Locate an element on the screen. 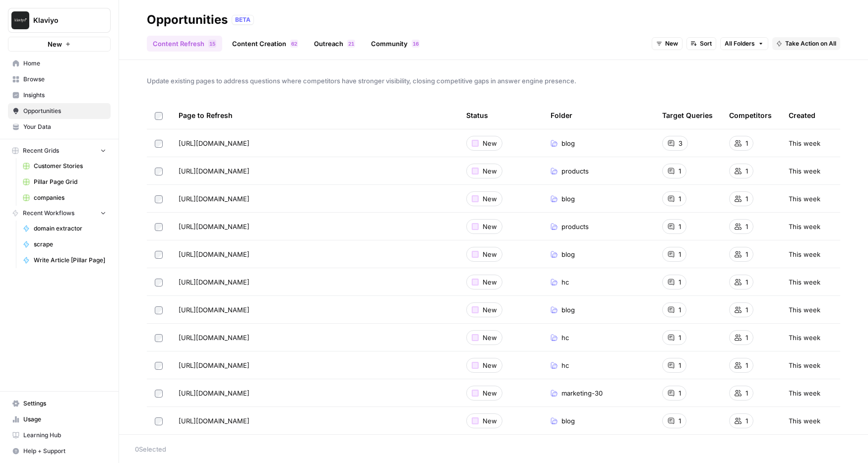 Image resolution: width=868 pixels, height=463 pixels. a: domain extractor is located at coordinates (65, 228).